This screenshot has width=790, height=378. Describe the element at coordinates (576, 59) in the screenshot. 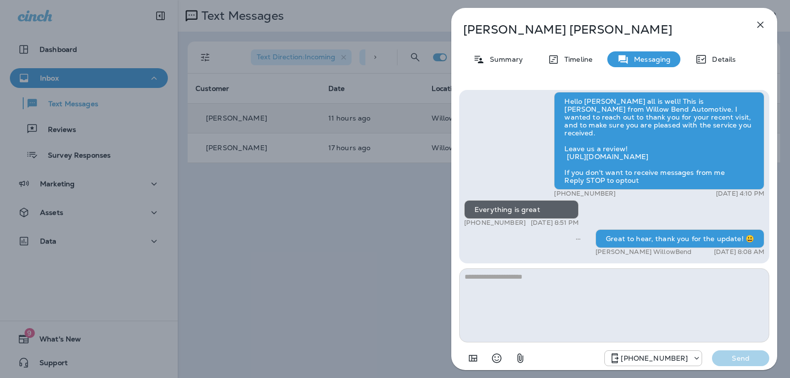

I see `p: Timeline` at that location.